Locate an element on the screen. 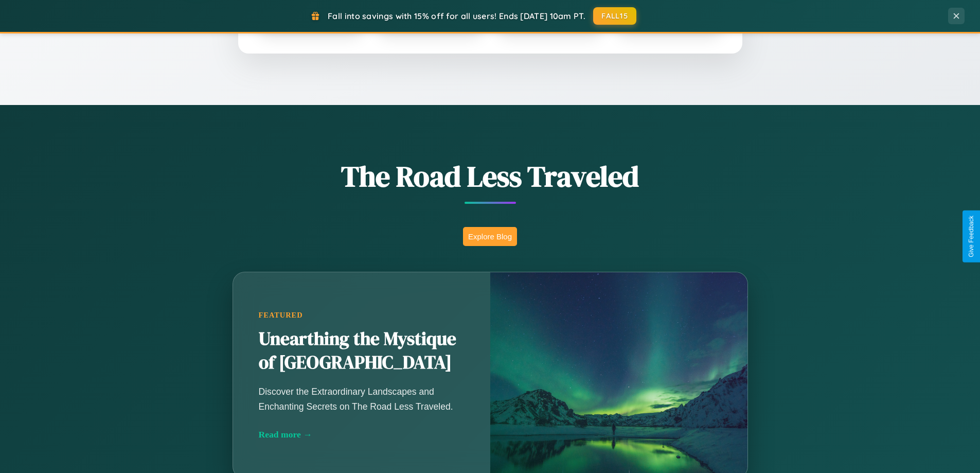 The width and height of the screenshot is (980, 473). div: Give Feedback is located at coordinates (971, 236).